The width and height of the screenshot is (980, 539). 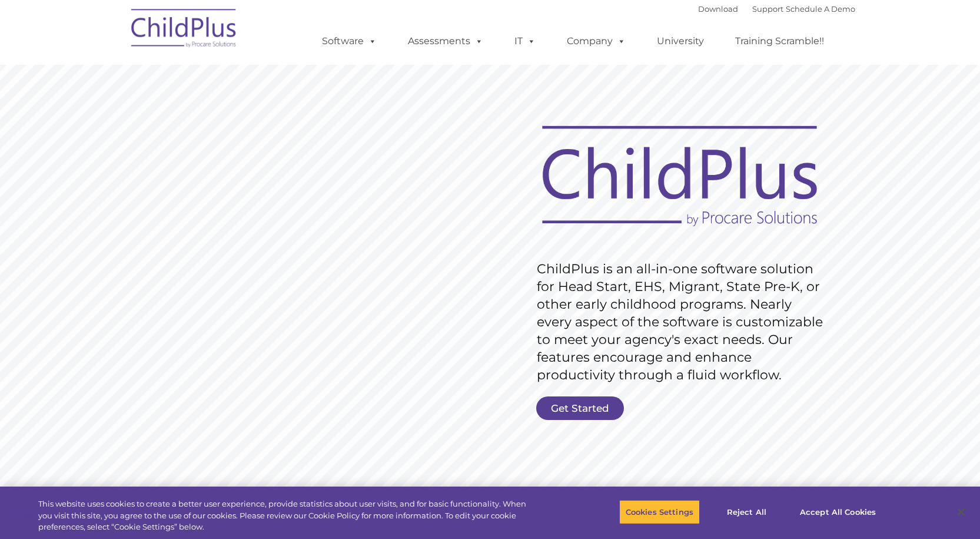 I want to click on a: Get Started, so click(x=580, y=408).